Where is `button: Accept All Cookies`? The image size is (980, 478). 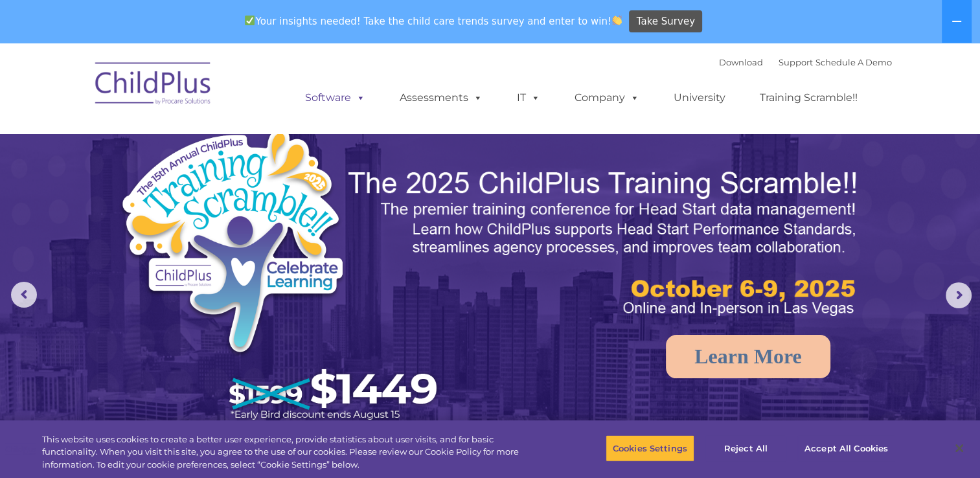 button: Accept All Cookies is located at coordinates (846, 448).